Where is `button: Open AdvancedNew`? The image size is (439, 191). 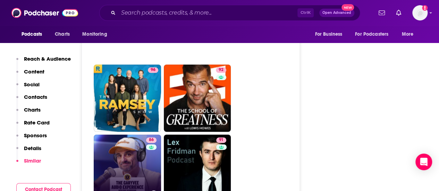
button: Open AdvancedNew is located at coordinates (337, 13).